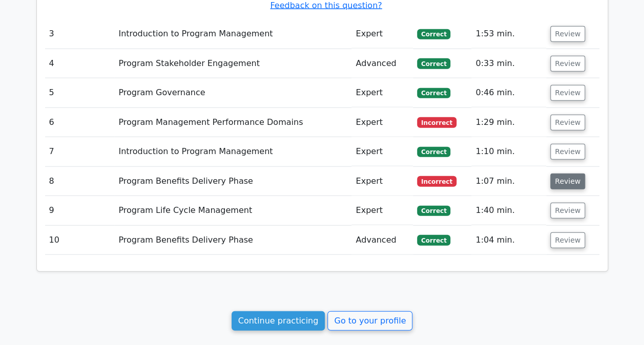 The width and height of the screenshot is (644, 345). Describe the element at coordinates (80, 240) in the screenshot. I see `td: 10` at that location.